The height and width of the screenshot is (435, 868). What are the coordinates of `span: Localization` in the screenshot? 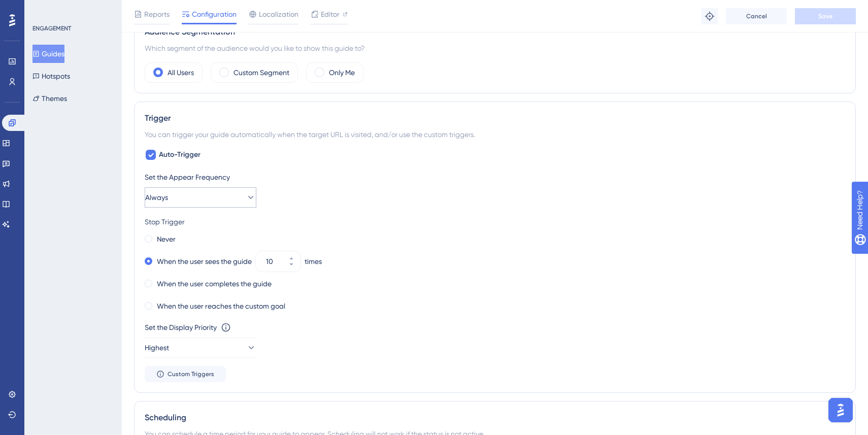 It's located at (279, 14).